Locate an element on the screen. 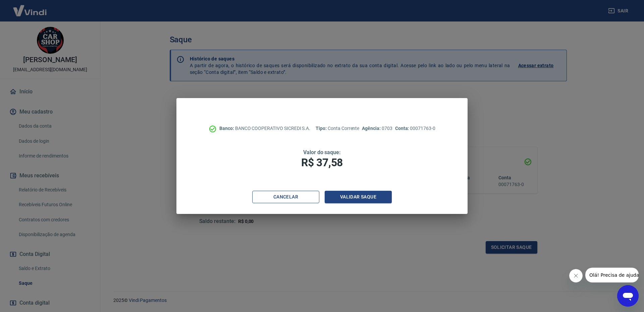 This screenshot has height=312, width=644. span: Banco: is located at coordinates (228, 128).